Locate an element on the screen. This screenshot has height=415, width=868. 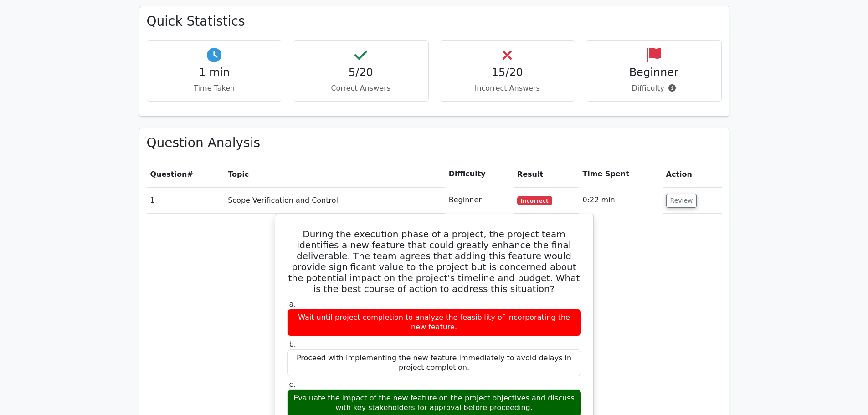
th: Action is located at coordinates (692, 174).